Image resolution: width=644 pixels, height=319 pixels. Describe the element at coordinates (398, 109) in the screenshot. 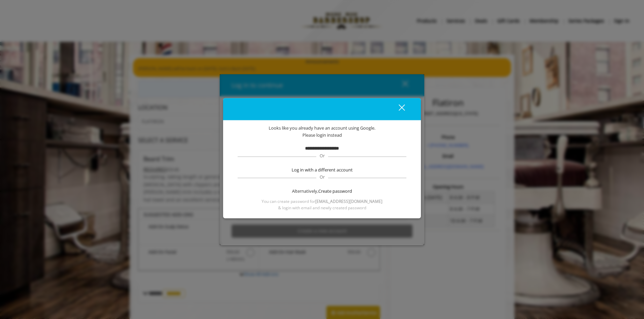

I see `button: close dialog` at that location.